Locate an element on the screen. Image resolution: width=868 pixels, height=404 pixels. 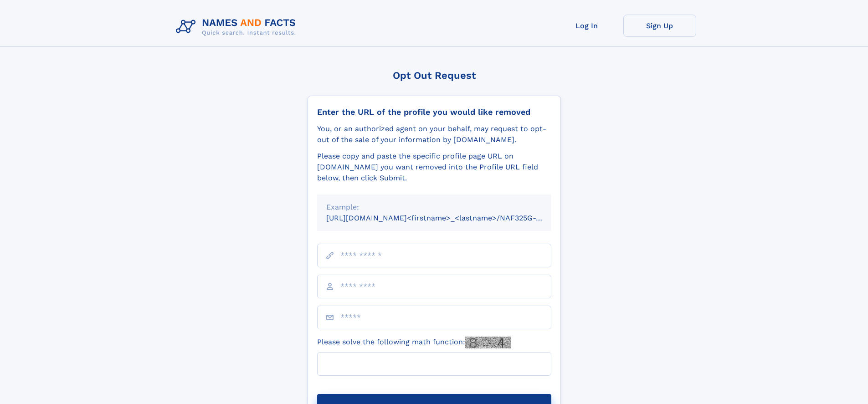
div: Example: is located at coordinates (434, 207).